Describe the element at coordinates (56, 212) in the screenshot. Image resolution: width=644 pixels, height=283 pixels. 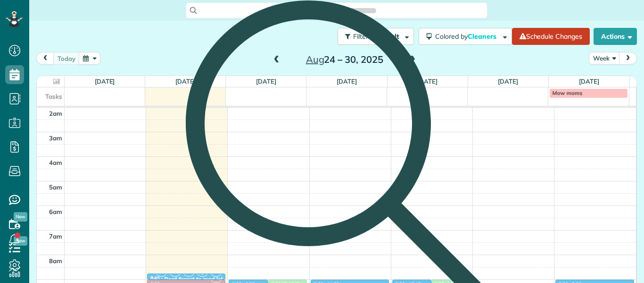
I see `span: 6am` at that location.